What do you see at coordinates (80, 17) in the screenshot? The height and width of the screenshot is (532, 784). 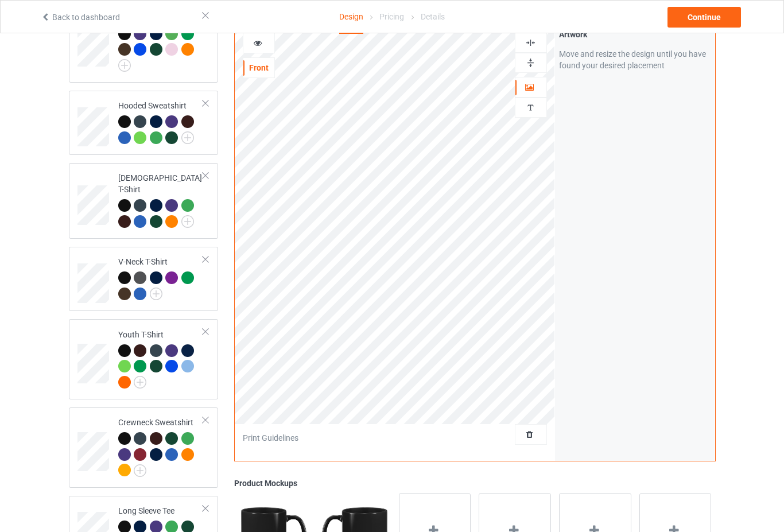 I see `a: Back to dashboard` at bounding box center [80, 17].